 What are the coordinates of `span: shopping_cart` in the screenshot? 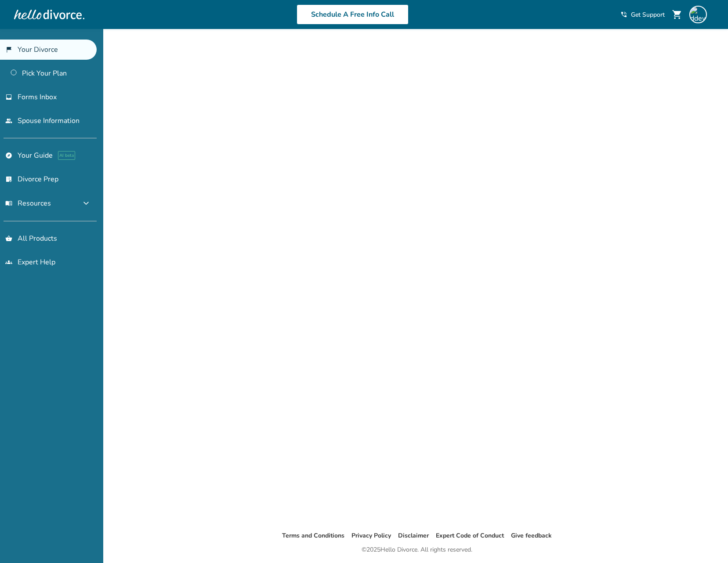 It's located at (677, 15).